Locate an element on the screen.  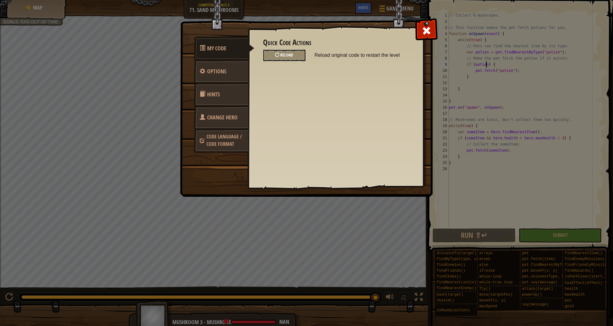
a: My Code is located at coordinates (224, 49).